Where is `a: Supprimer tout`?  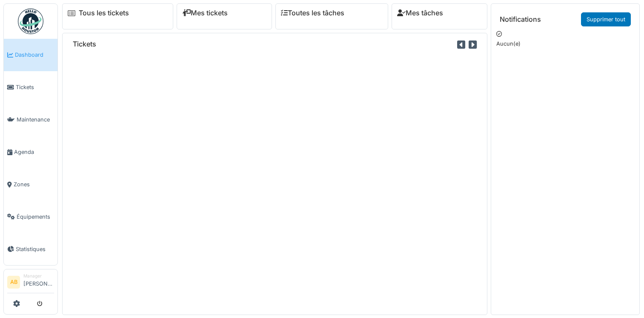 a: Supprimer tout is located at coordinates (606, 19).